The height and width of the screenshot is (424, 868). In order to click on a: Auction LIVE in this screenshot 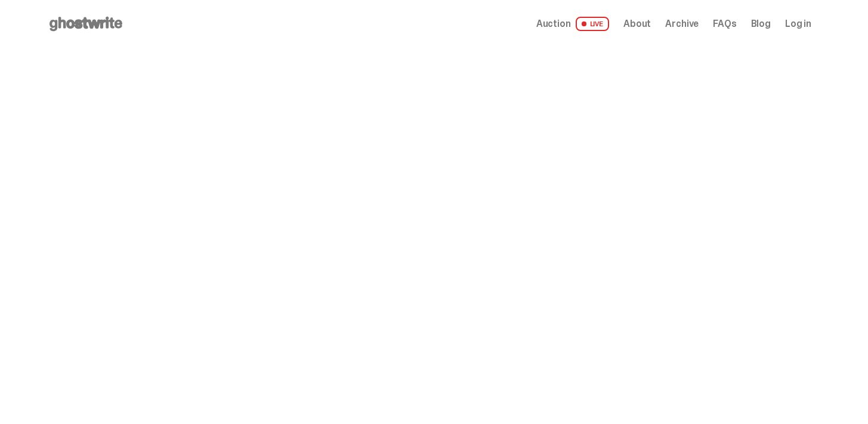, I will do `click(573, 24)`.